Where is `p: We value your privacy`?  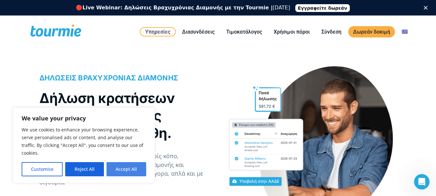 p: We value your privacy is located at coordinates (84, 118).